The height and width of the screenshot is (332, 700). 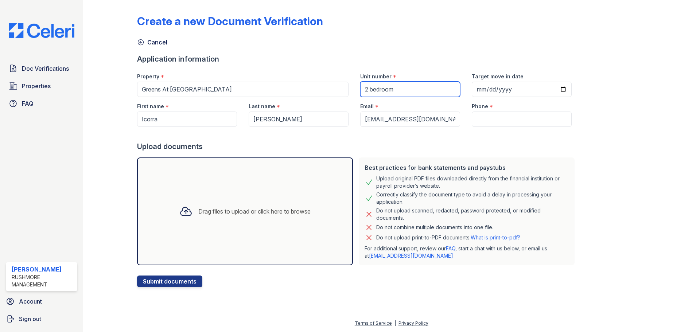 I want to click on p: Do not upload print-to-PDF documents., so click(x=448, y=238).